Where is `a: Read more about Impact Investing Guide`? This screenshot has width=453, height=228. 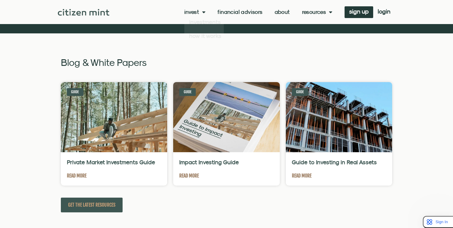
a: Read more about Impact Investing Guide is located at coordinates (189, 176).